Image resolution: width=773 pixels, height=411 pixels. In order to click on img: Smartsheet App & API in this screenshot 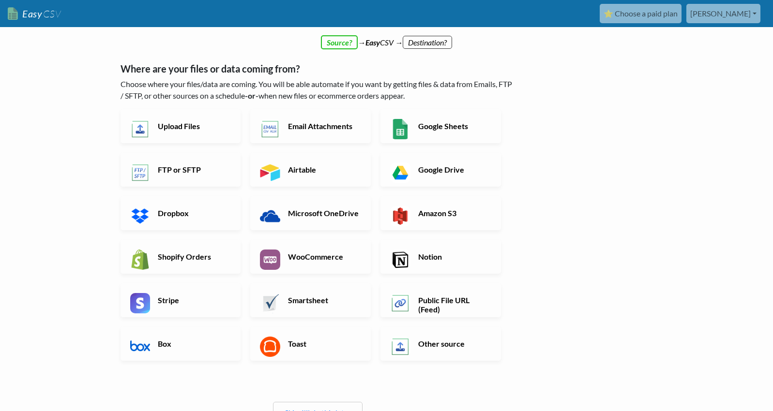, I will do `click(270, 304)`.